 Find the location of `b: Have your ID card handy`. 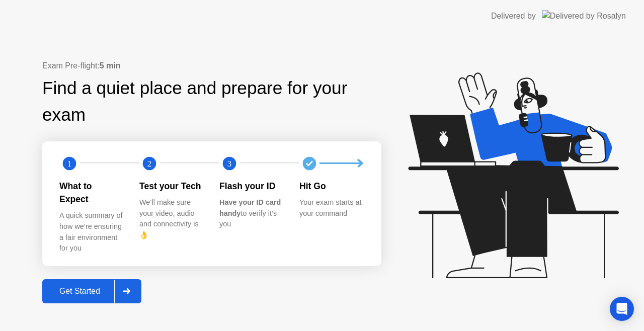

b: Have your ID card handy is located at coordinates (250, 208).